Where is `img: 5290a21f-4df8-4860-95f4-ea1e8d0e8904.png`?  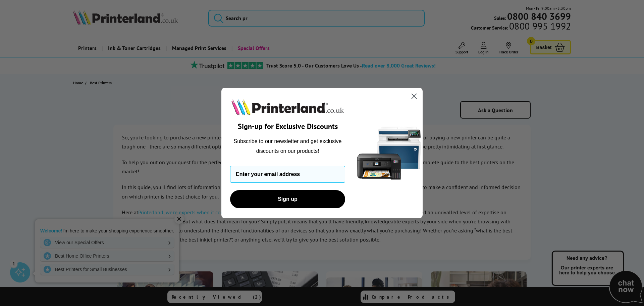 img: 5290a21f-4df8-4860-95f4-ea1e8d0e8904.png is located at coordinates (389, 153).